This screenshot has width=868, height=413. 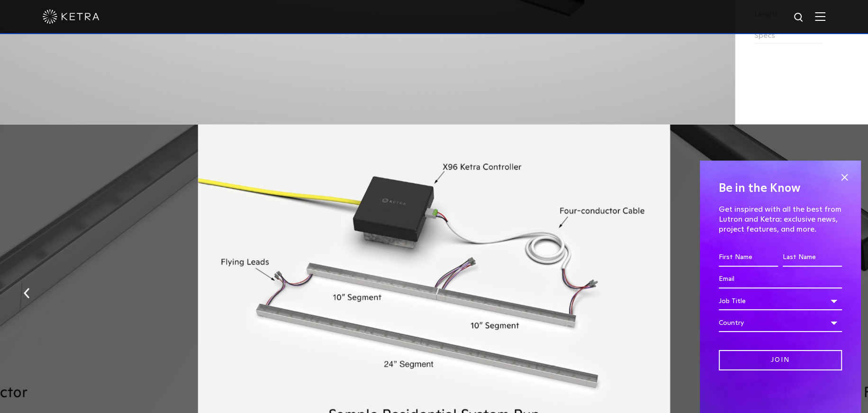 I want to click on input: Join, so click(x=780, y=361).